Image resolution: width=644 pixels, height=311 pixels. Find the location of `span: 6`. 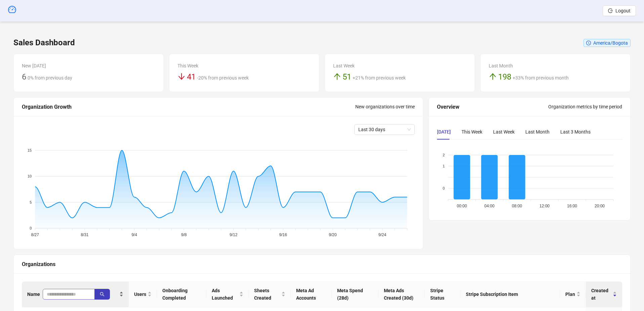

span: 6 is located at coordinates (24, 77).